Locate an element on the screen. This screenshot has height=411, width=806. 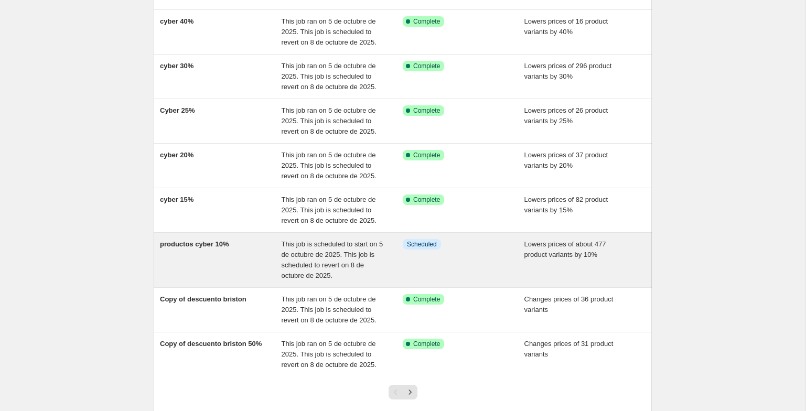
span: Lowers prices of 296 product variants by 30% is located at coordinates (568, 71).